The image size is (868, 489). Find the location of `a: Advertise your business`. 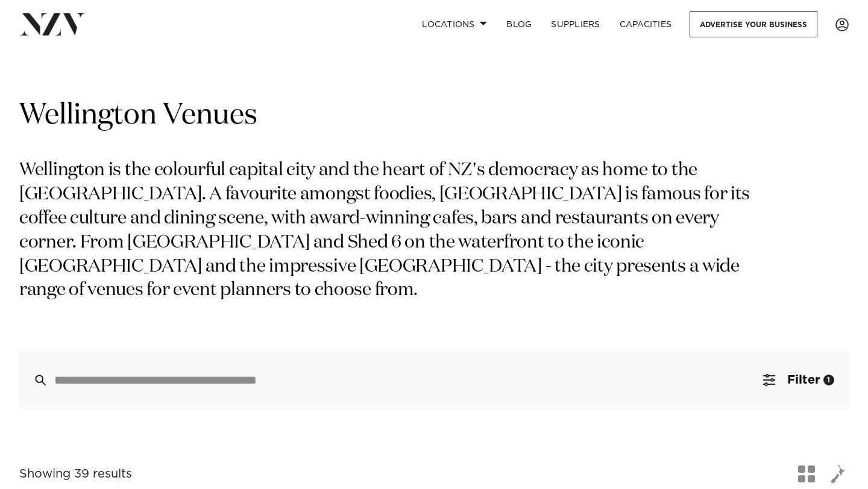

a: Advertise your business is located at coordinates (754, 24).